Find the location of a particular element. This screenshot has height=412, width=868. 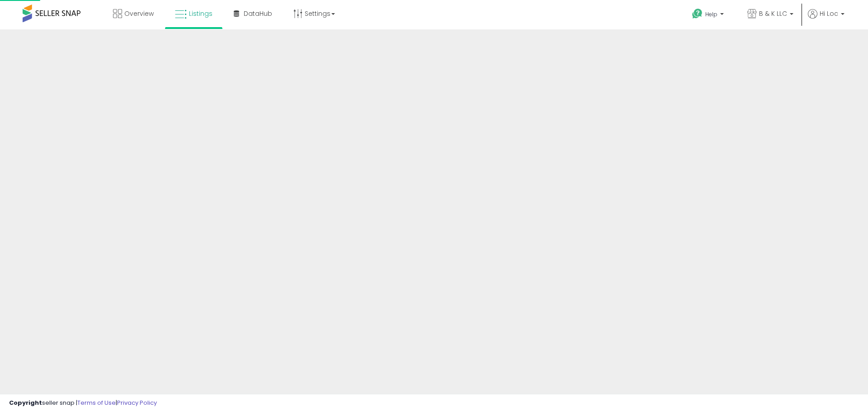

a: Help is located at coordinates (709, 15).